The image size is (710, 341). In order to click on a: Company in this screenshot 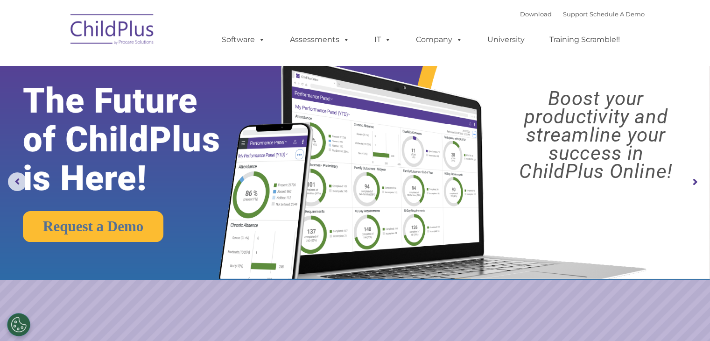, I will do `click(439, 40)`.